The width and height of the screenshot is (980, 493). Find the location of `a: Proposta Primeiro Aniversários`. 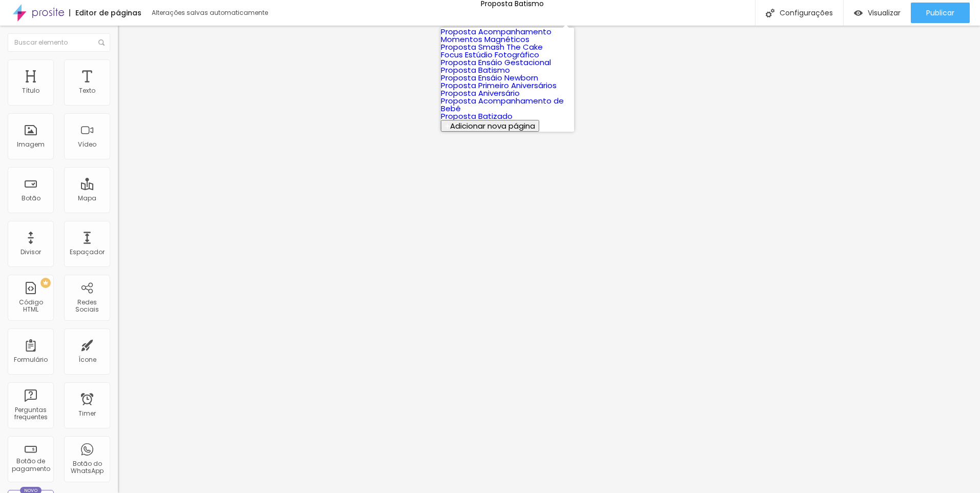

a: Proposta Primeiro Aniversários is located at coordinates (498, 85).